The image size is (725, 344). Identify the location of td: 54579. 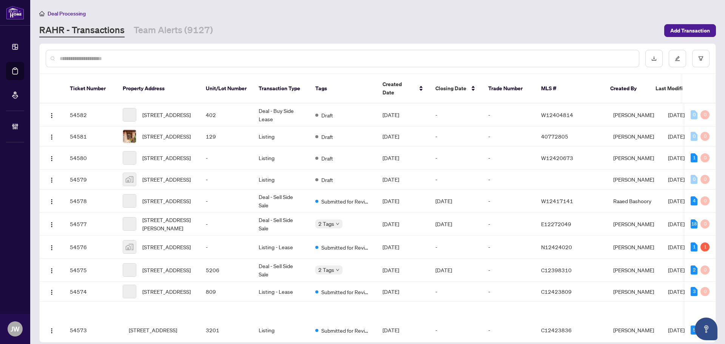
(90, 179).